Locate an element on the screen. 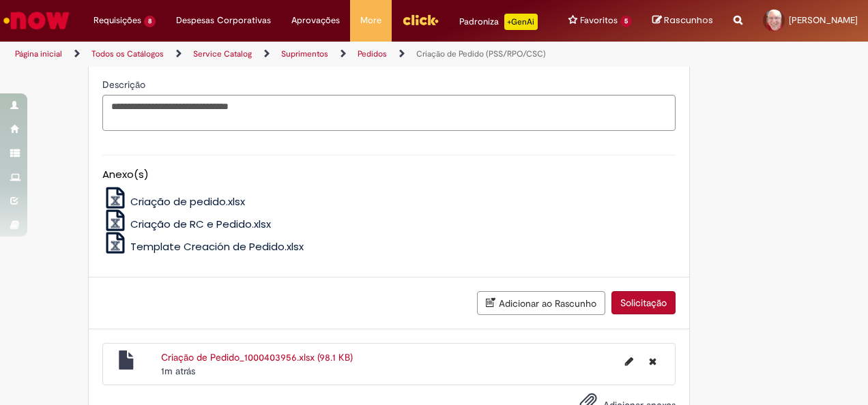 The height and width of the screenshot is (405, 868). button: Solicitação is located at coordinates (643, 303).